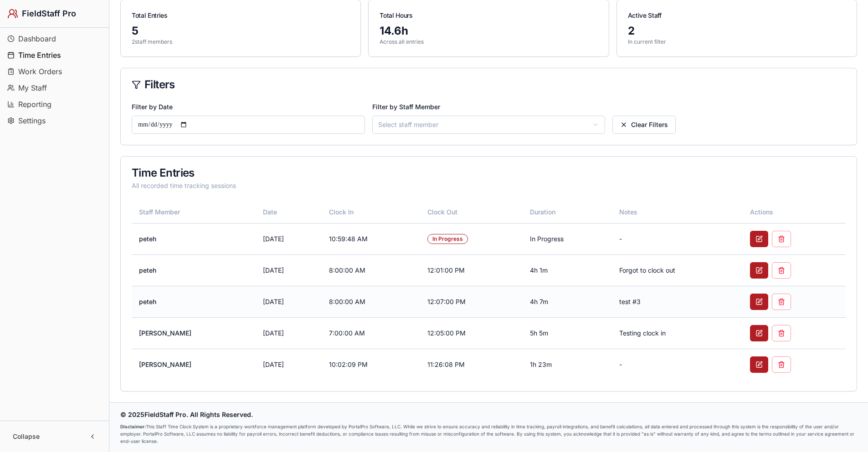  Describe the element at coordinates (471, 270) in the screenshot. I see `td: 12:01:00 PM` at that location.